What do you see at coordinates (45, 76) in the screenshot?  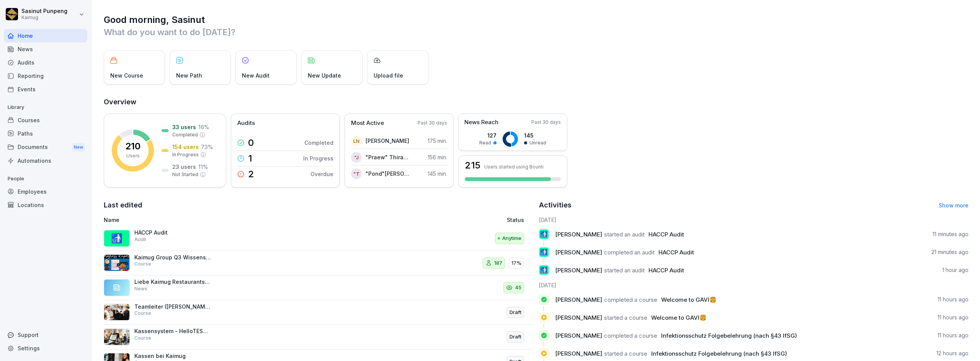 I see `a: Reporting` at bounding box center [45, 76].